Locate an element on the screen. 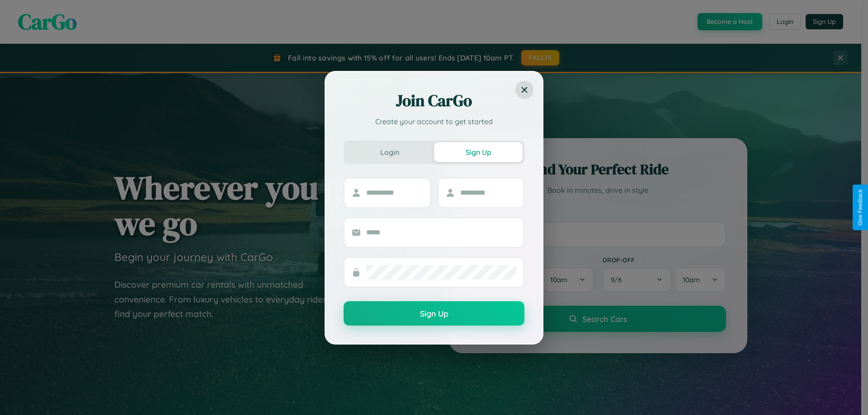 Image resolution: width=868 pixels, height=415 pixels. button: Login is located at coordinates (390, 152).